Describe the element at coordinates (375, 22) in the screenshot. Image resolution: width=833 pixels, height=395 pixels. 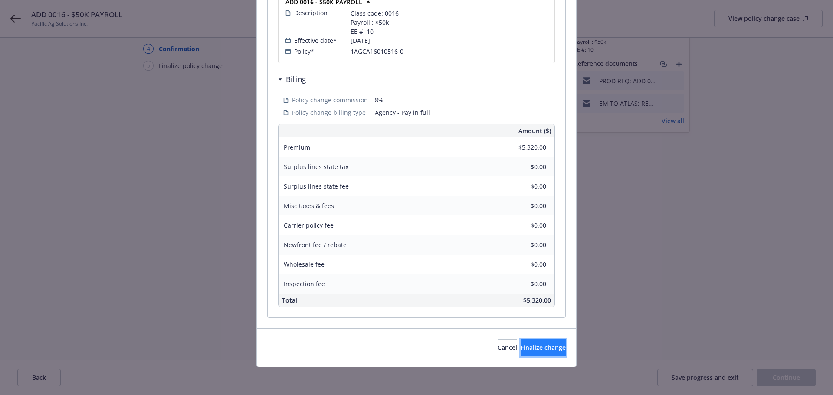
I see `span: Class code: 0016 Payroll : $50k EE #: 10` at that location.